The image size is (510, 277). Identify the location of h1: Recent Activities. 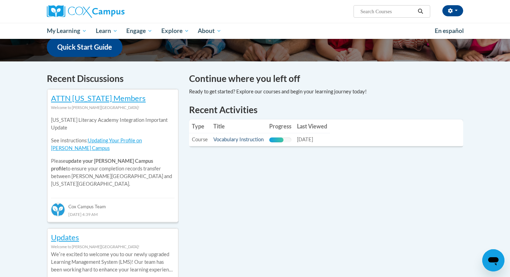
(326, 110).